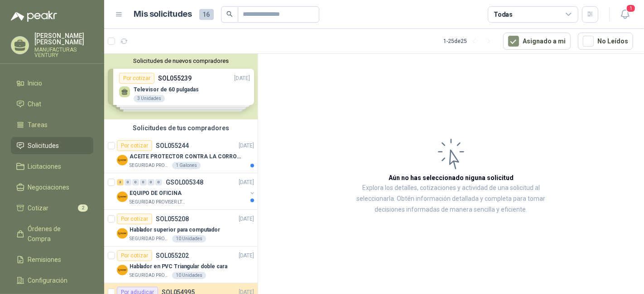 This screenshot has height=294, width=644. What do you see at coordinates (45, 166) in the screenshot?
I see `span: Licitaciones` at bounding box center [45, 166].